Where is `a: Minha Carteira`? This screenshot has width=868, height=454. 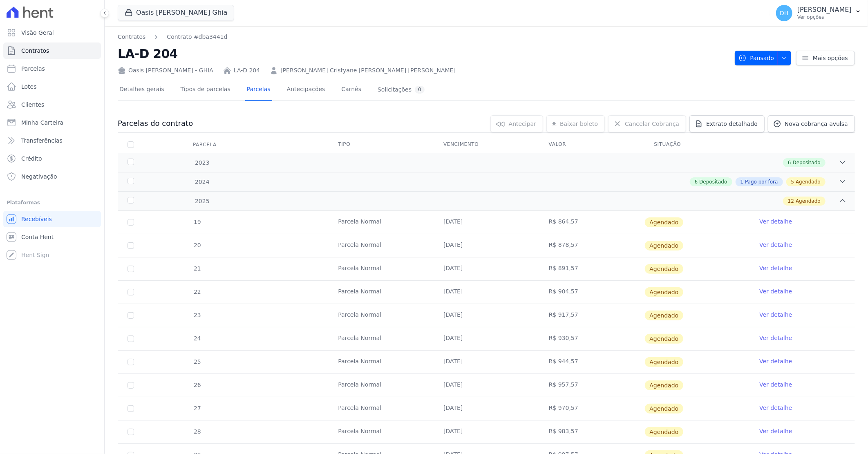 a: Minha Carteira is located at coordinates (52, 123).